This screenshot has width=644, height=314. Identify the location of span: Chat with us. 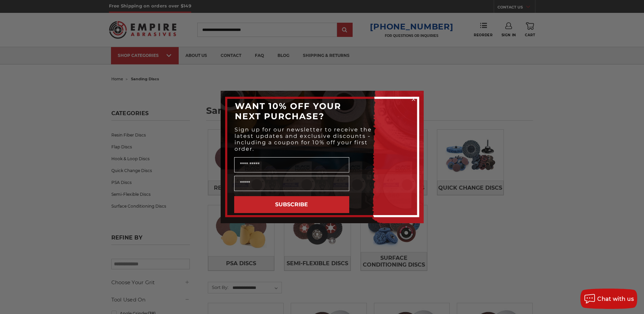
(615, 298).